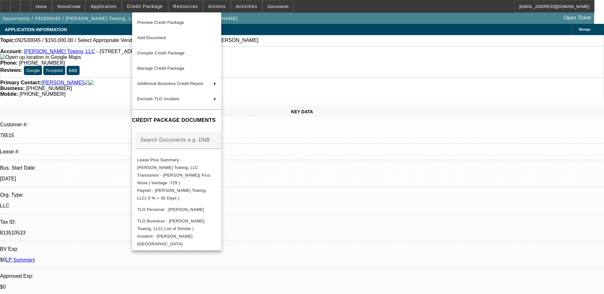  What do you see at coordinates (177, 225) in the screenshot?
I see `button: TLO Business - Tyler Clark's Towing, LLC( List of Similar )` at bounding box center [177, 225].